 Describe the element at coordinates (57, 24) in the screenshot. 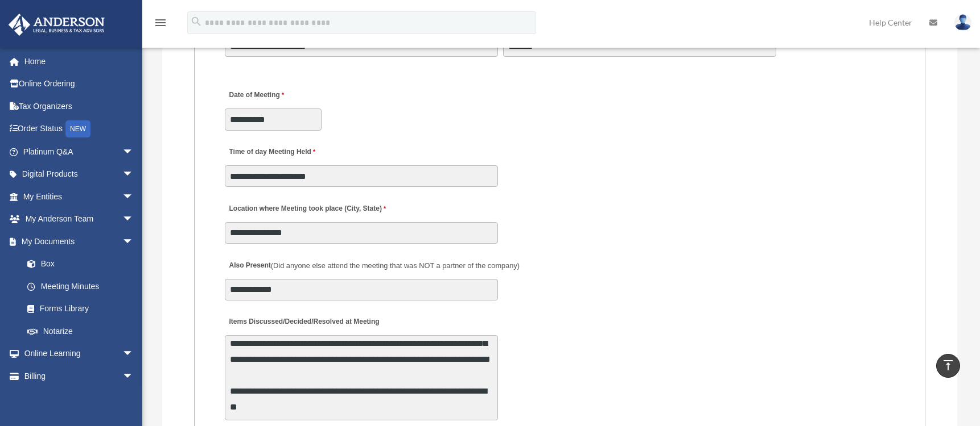

I see `img: Anderson Advisors Platinum Portal` at that location.